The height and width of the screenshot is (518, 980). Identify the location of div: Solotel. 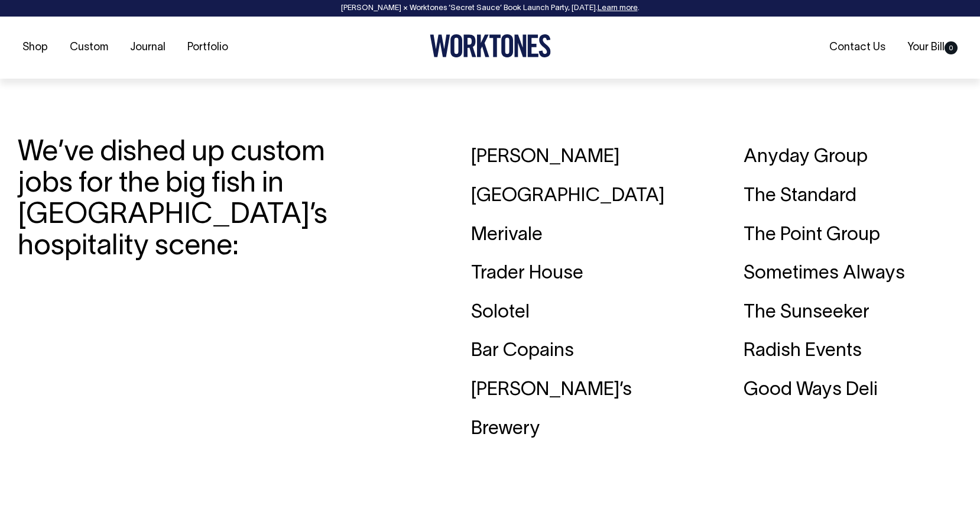
(581, 313).